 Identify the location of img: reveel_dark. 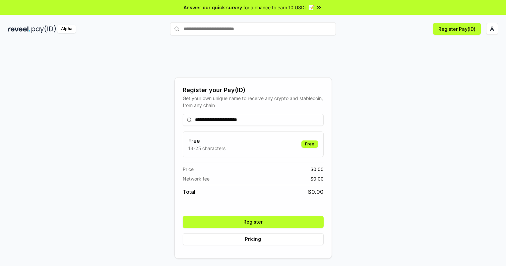
(19, 29).